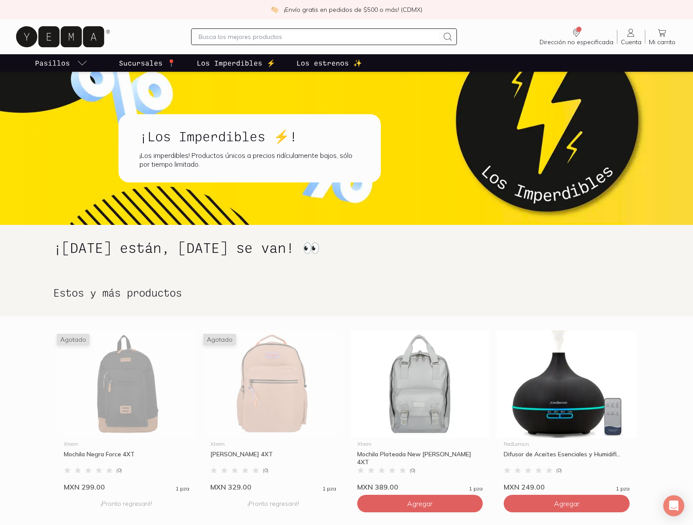 This screenshot has height=525, width=693. What do you see at coordinates (567, 411) in the screenshot?
I see `a: Difusor de Aceites Esenciales y HumidificadorRedLemonDifusor de Aceites Esenciales y Humidifi...(...` at bounding box center [567, 411].